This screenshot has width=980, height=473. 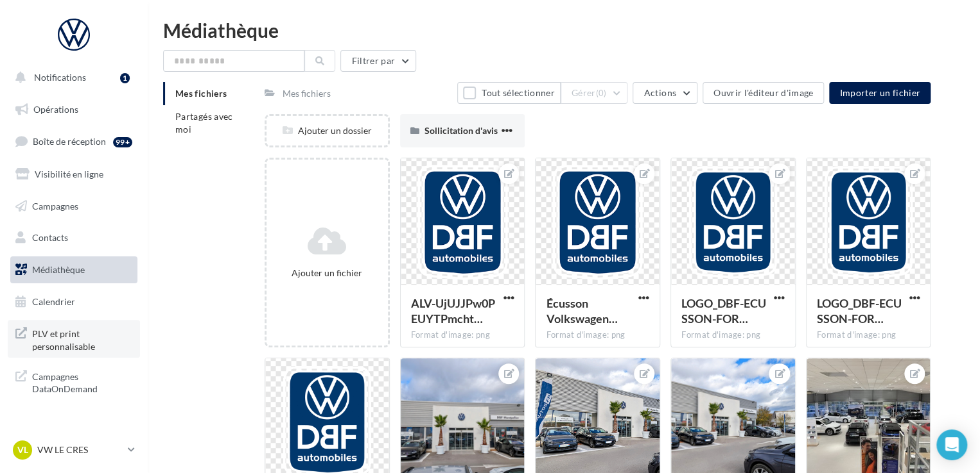 I want to click on a: Médiathèque, so click(x=74, y=270).